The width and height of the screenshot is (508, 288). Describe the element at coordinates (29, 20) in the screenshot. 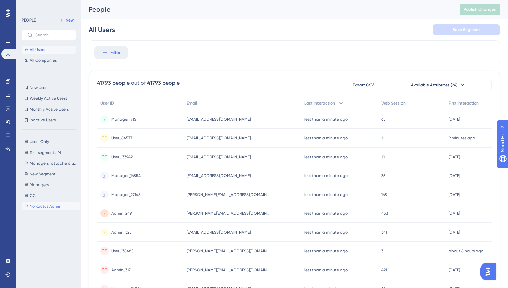

I see `div: PEOPLE` at that location.